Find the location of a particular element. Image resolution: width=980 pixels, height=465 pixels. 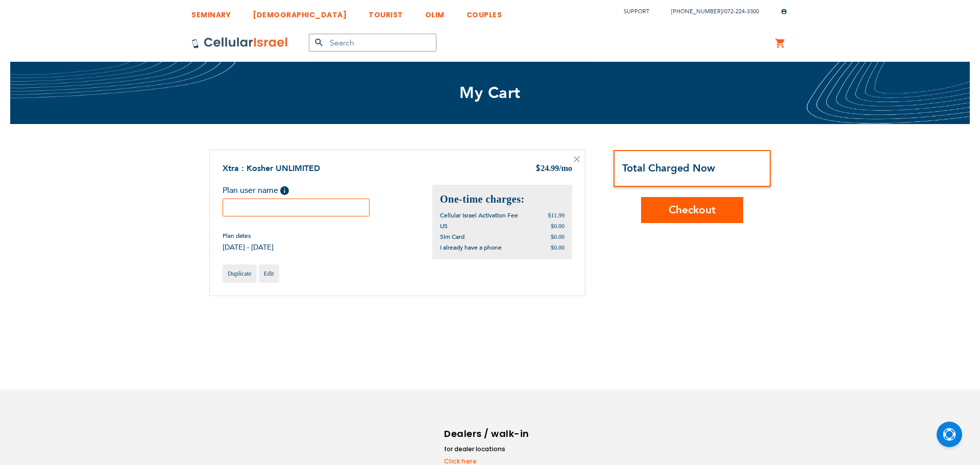

a: Duplicate is located at coordinates (239, 274).